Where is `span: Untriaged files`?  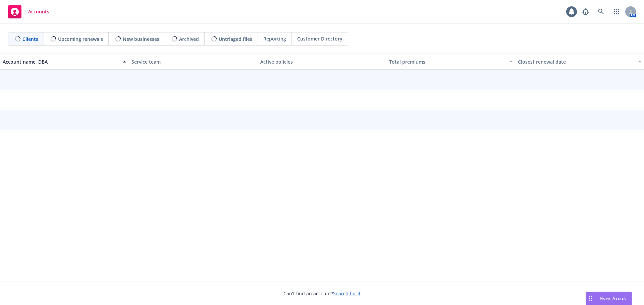
span: Untriaged files is located at coordinates (236, 39).